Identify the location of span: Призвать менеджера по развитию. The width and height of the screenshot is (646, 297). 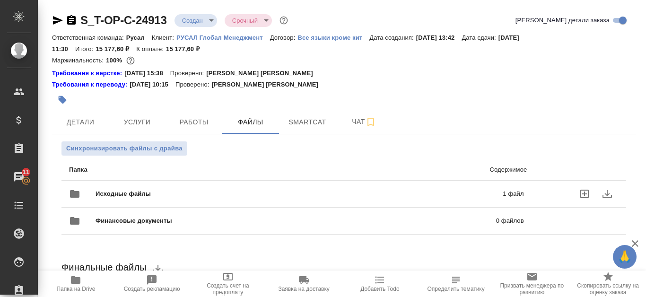
(532, 289).